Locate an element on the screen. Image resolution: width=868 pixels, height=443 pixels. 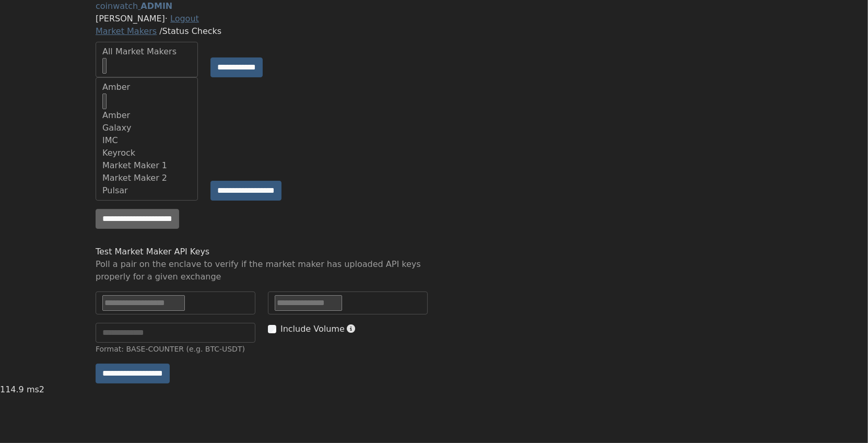
small: Format: BASE-COUNTER (e.g. BTC-USDT) is located at coordinates (170, 349).